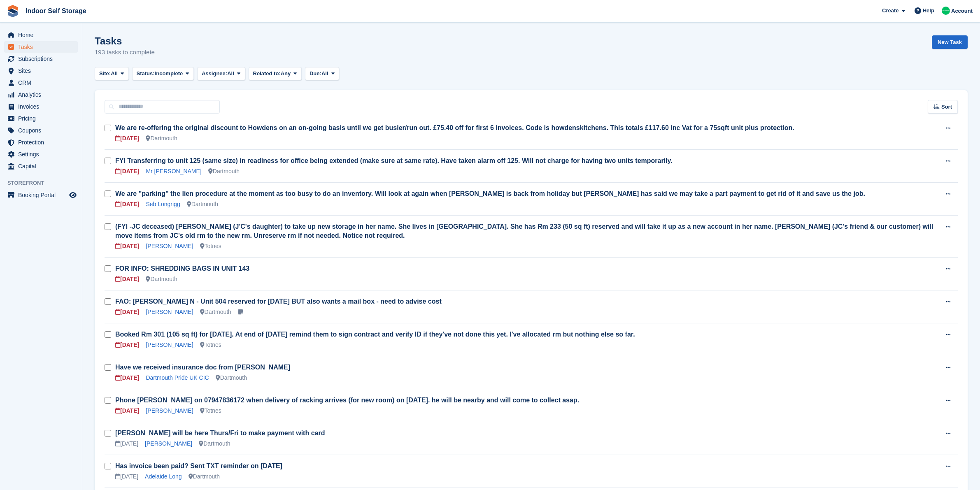  What do you see at coordinates (43, 166) in the screenshot?
I see `span: Capital` at bounding box center [43, 166].